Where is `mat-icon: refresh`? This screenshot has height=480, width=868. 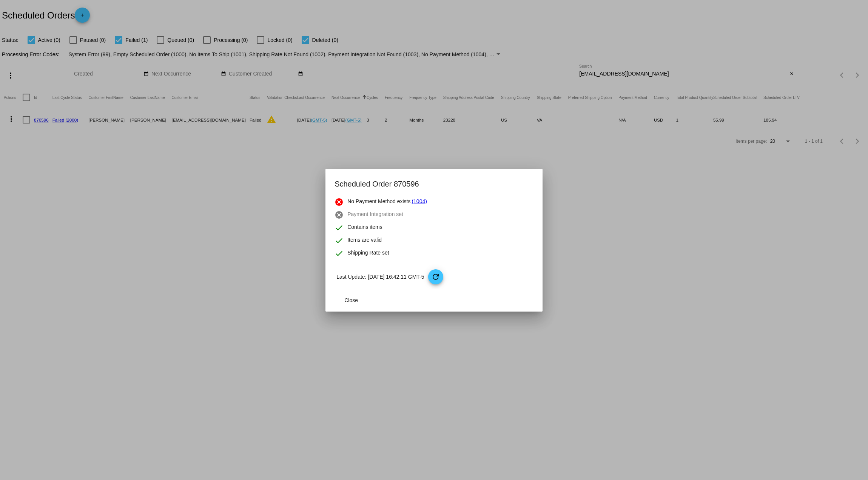 mat-icon: refresh is located at coordinates (436, 276).